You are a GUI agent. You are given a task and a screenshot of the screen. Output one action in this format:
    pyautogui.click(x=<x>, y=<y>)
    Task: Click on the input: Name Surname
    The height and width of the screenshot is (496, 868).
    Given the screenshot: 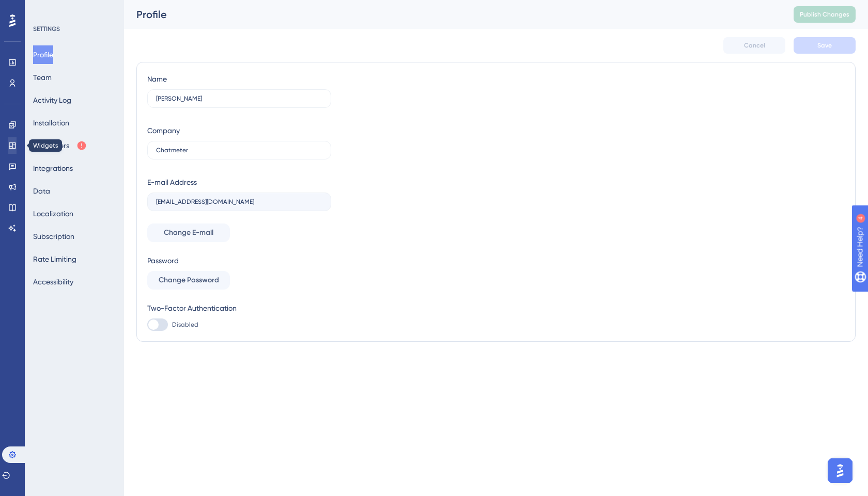 What is the action you would take?
    pyautogui.click(x=237, y=99)
    